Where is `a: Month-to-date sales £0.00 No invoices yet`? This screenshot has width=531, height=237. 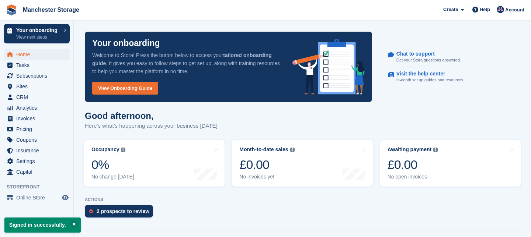
a: Month-to-date sales £0.00 No invoices yet is located at coordinates (302, 163).